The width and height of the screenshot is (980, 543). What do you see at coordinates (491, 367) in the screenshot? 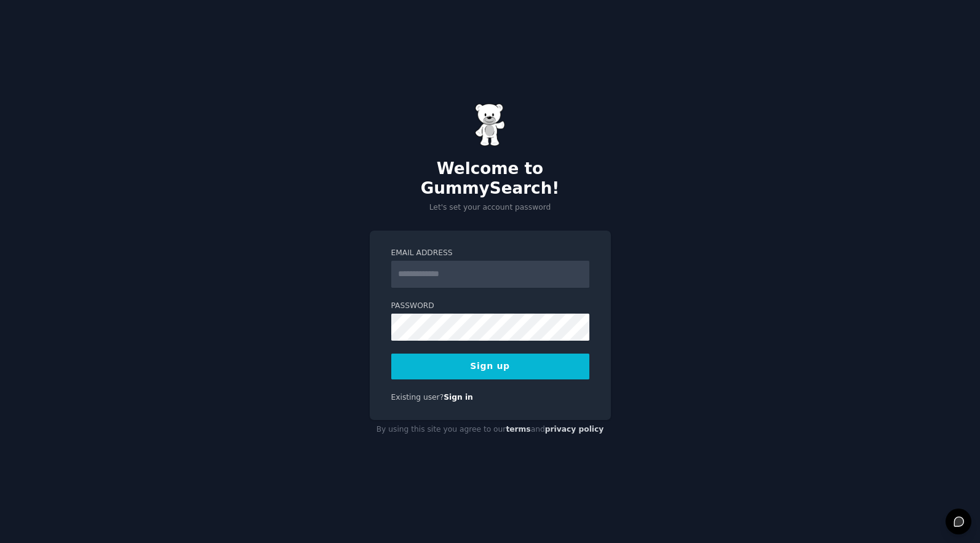
I see `button: Sign up` at bounding box center [491, 367].